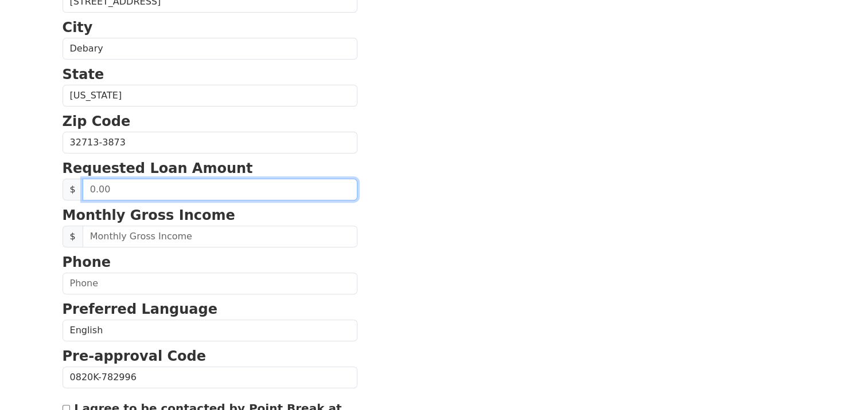  What do you see at coordinates (210, 378) in the screenshot?
I see `input: Pre-approval Code` at bounding box center [210, 378].